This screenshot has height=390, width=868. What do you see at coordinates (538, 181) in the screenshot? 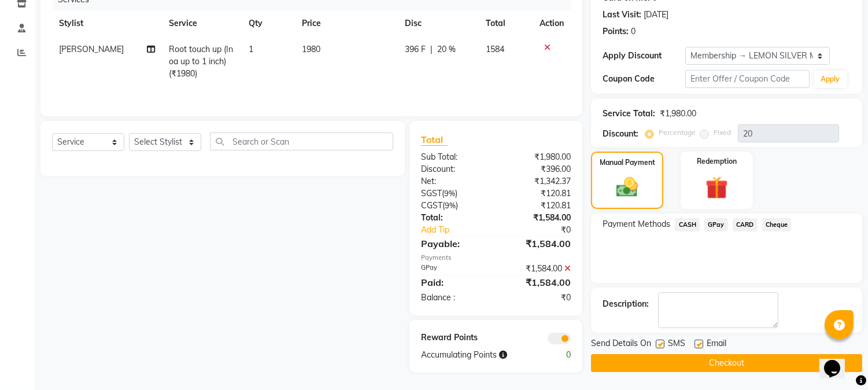
I see `div: ₹1,342.37` at bounding box center [538, 181].